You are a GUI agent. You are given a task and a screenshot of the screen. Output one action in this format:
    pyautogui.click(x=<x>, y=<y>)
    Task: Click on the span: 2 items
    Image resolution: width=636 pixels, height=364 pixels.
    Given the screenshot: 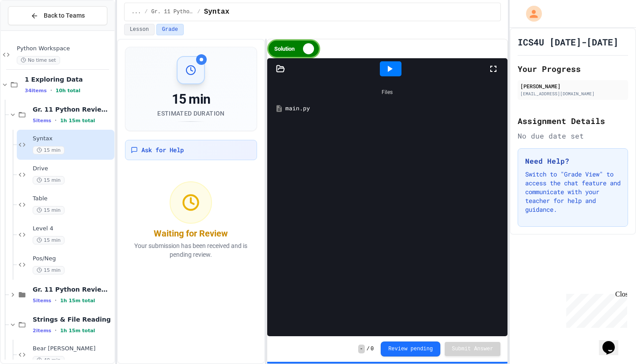 What is the action you would take?
    pyautogui.click(x=42, y=331)
    